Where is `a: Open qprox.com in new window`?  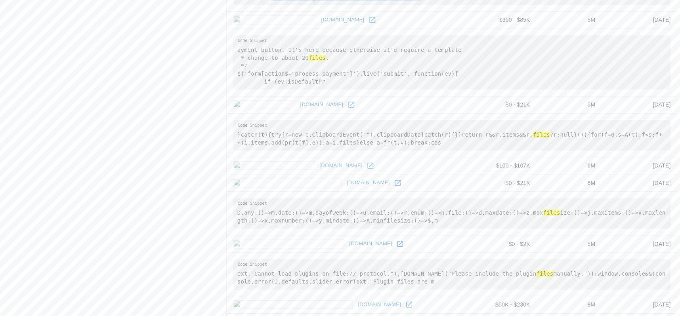 a: Open qprox.com in new window is located at coordinates (351, 105).